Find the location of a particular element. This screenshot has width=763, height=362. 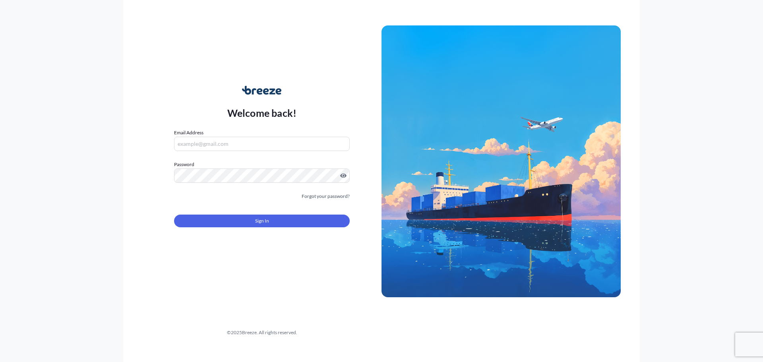

span: Sign In is located at coordinates (262, 221).